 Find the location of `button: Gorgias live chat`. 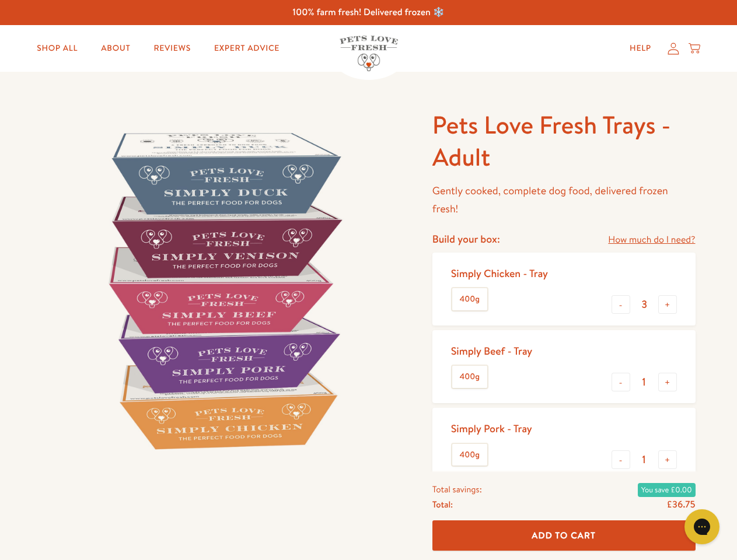

button: Gorgias live chat is located at coordinates (24, 22).